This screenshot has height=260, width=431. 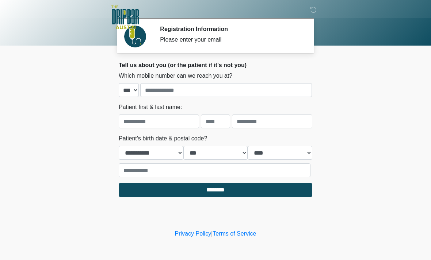 What do you see at coordinates (175, 76) in the screenshot?
I see `label: Which mobile number can we reach you at?` at bounding box center [175, 76].